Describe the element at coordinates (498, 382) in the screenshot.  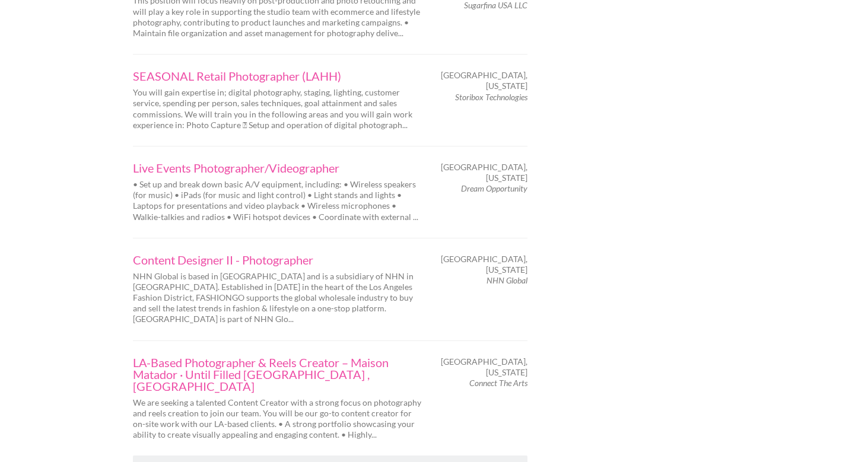
I see `em: Connect The Arts` at that location.